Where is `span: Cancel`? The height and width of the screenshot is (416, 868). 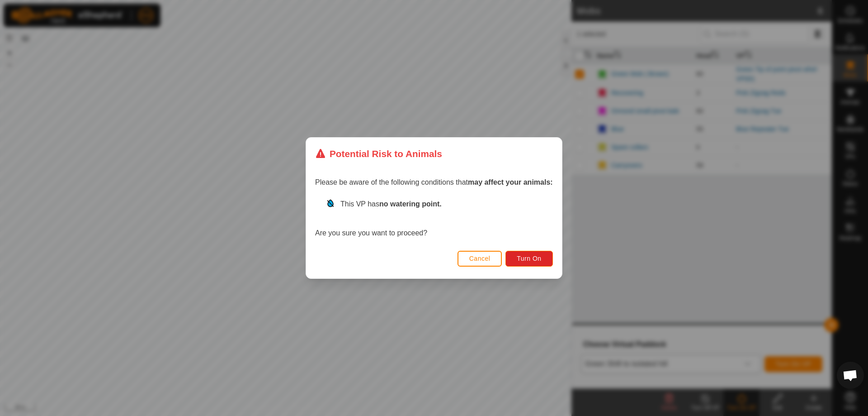 span: Cancel is located at coordinates (480, 259).